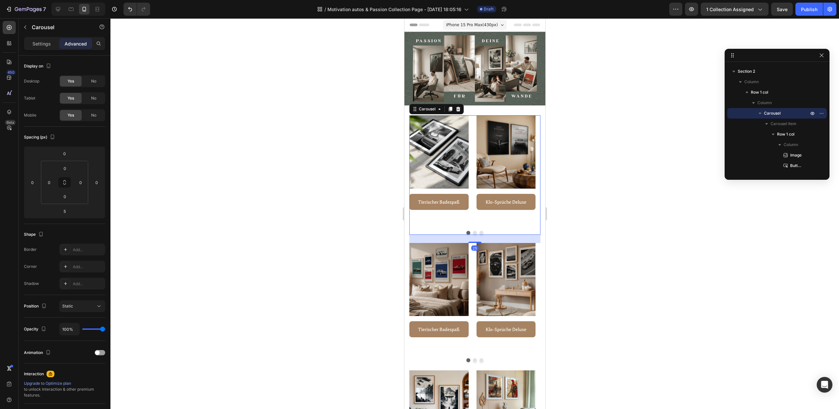 The height and width of the screenshot is (409, 839). What do you see at coordinates (44, 9) in the screenshot?
I see `p: 7` at bounding box center [44, 9].